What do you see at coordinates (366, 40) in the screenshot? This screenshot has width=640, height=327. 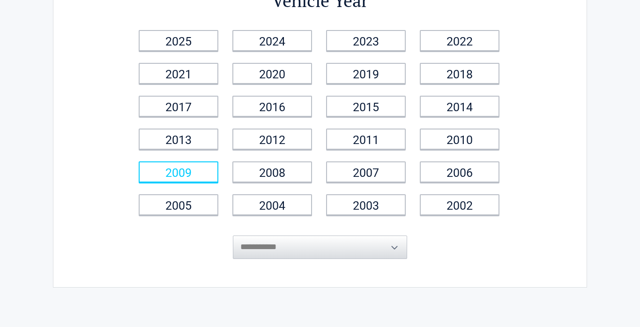 I see `a: 2023` at bounding box center [366, 40].